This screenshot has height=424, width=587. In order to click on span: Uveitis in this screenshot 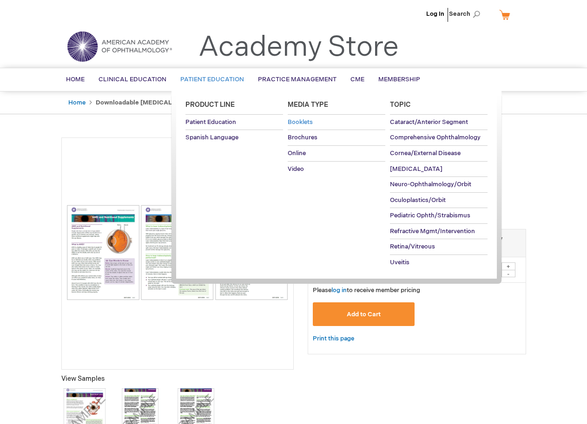, I will do `click(400, 263)`.